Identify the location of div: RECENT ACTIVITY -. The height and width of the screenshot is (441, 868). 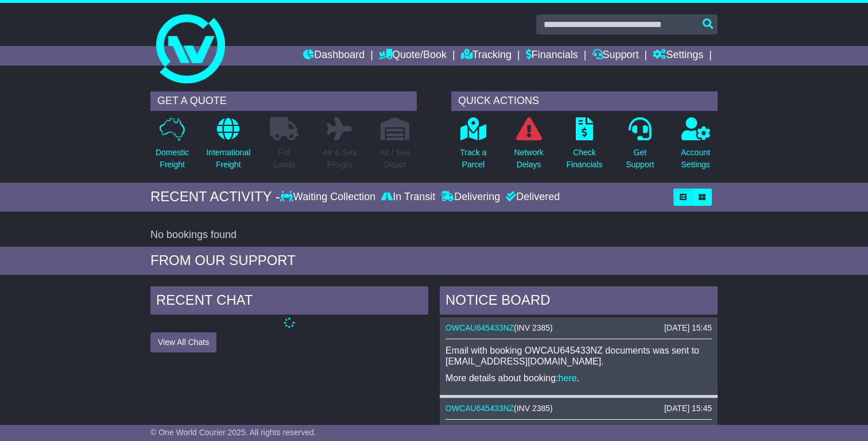
(215, 196).